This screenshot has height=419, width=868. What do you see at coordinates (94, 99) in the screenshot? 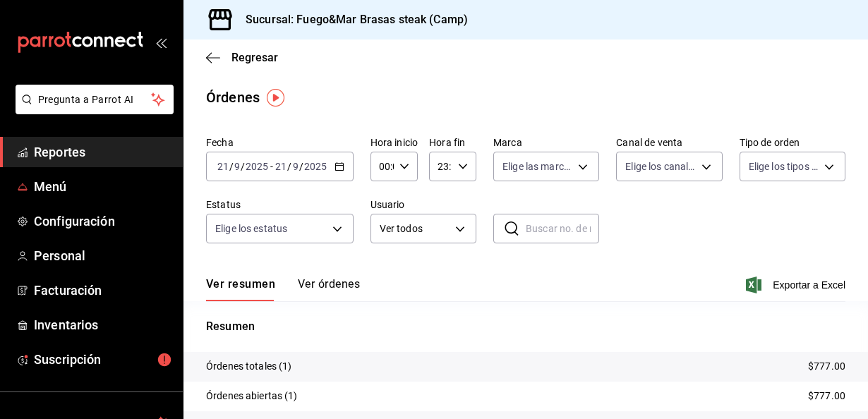
I see `button: Pregunta a Parrot AI` at bounding box center [94, 99].